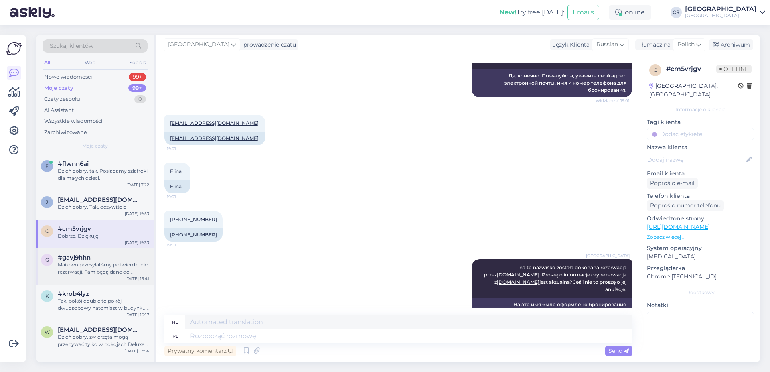  Describe the element at coordinates (268, 45) in the screenshot. I see `div: prowadzenie czatu` at that location.